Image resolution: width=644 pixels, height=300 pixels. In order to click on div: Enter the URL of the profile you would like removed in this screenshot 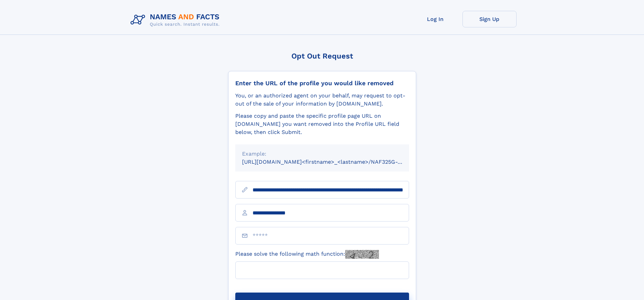, I will do `click(322, 83)`.